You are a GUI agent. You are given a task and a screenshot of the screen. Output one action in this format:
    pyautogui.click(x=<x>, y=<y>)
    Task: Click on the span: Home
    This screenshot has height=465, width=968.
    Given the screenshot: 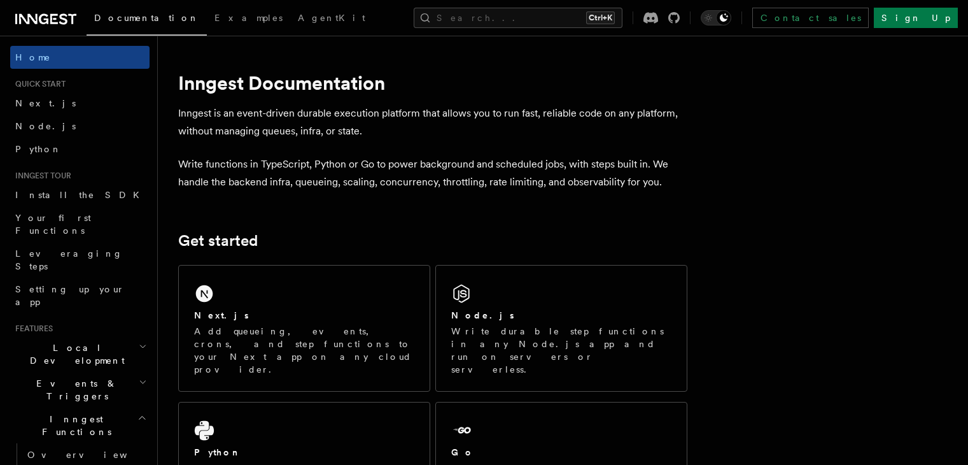 What is the action you would take?
    pyautogui.click(x=33, y=57)
    